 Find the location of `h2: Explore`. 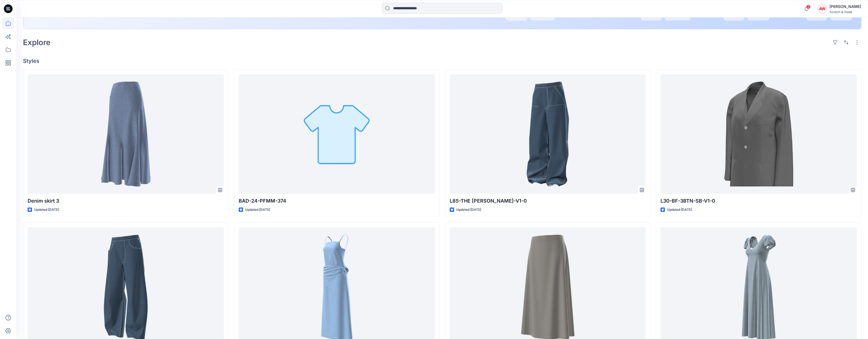

h2: Explore is located at coordinates (36, 42).